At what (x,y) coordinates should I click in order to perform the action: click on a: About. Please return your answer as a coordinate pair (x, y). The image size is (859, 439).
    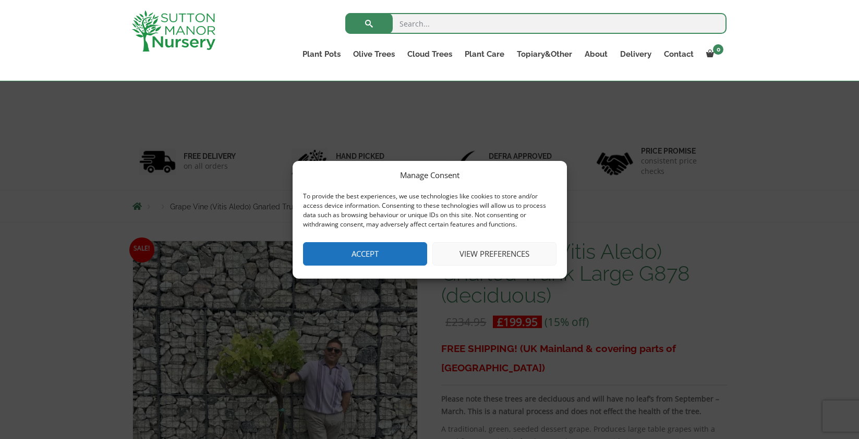
    Looking at the image, I should click on (596, 54).